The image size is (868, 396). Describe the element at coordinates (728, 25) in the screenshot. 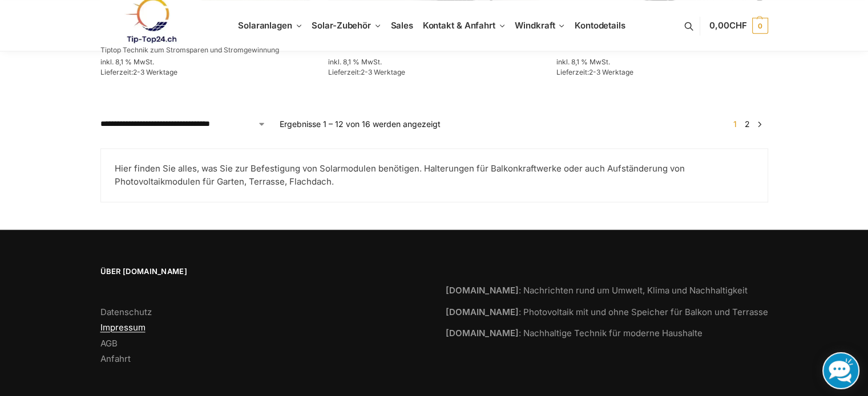

I see `span: 0,00` at that location.